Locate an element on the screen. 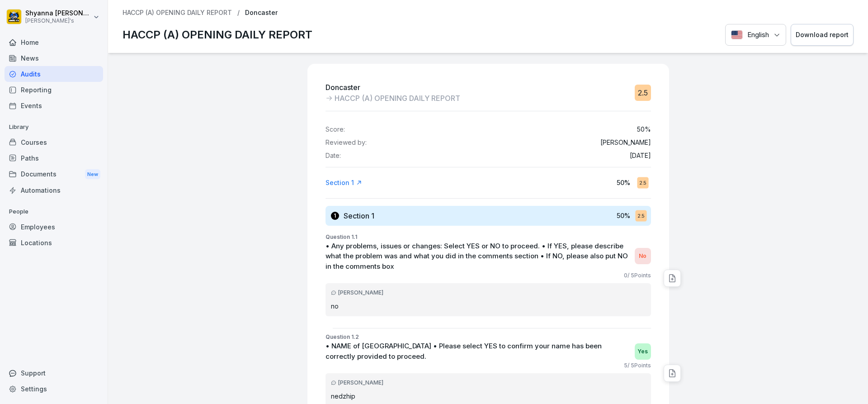  div: Audits is located at coordinates (54, 74).